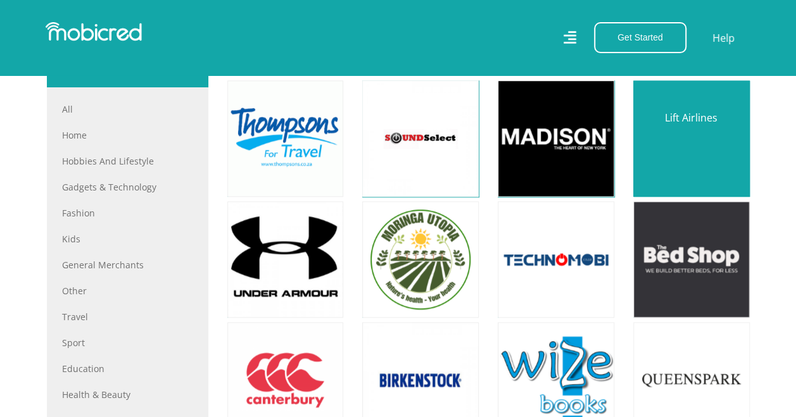 Image resolution: width=796 pixels, height=417 pixels. Describe the element at coordinates (127, 213) in the screenshot. I see `a: Fashion` at that location.